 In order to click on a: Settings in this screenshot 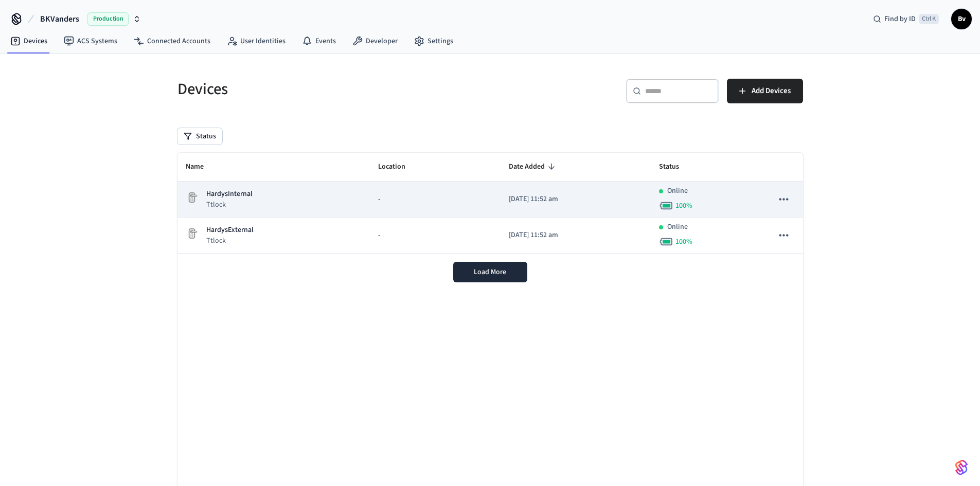, I will do `click(434, 41)`.